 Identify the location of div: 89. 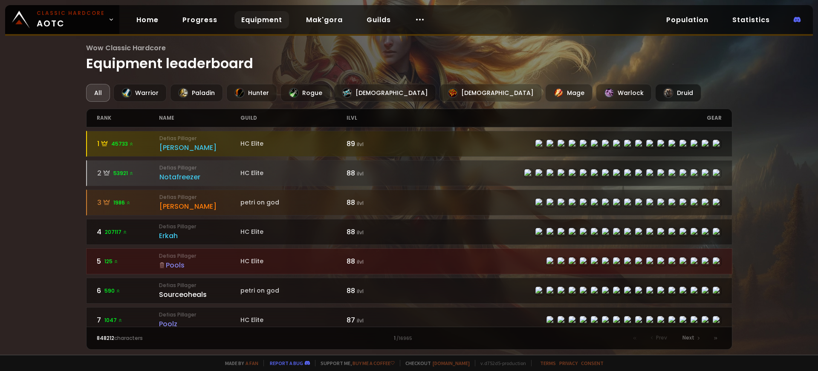
(378, 144).